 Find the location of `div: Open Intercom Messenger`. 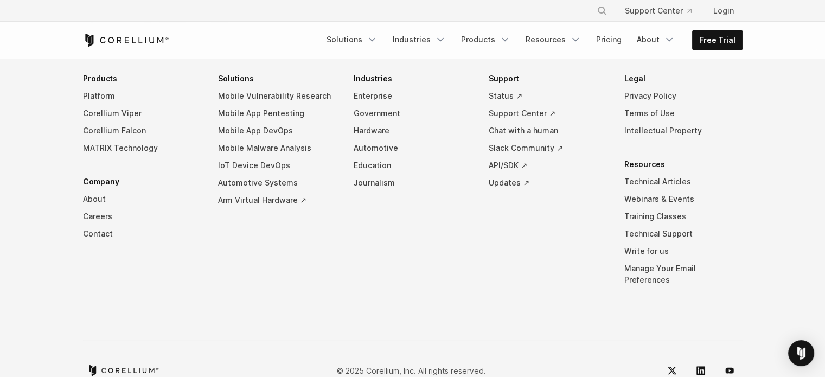

div: Open Intercom Messenger is located at coordinates (801, 353).